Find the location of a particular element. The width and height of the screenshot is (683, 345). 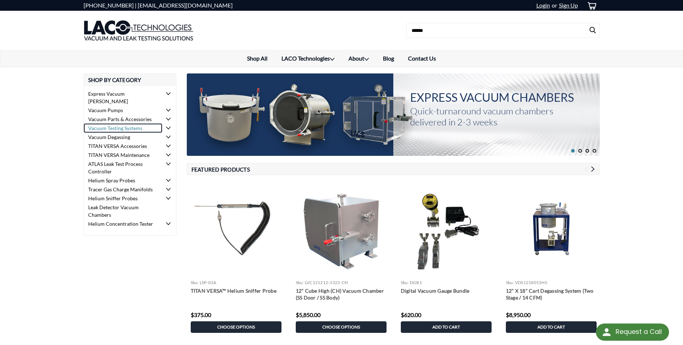

button: 4 of 4 is located at coordinates (595, 151).